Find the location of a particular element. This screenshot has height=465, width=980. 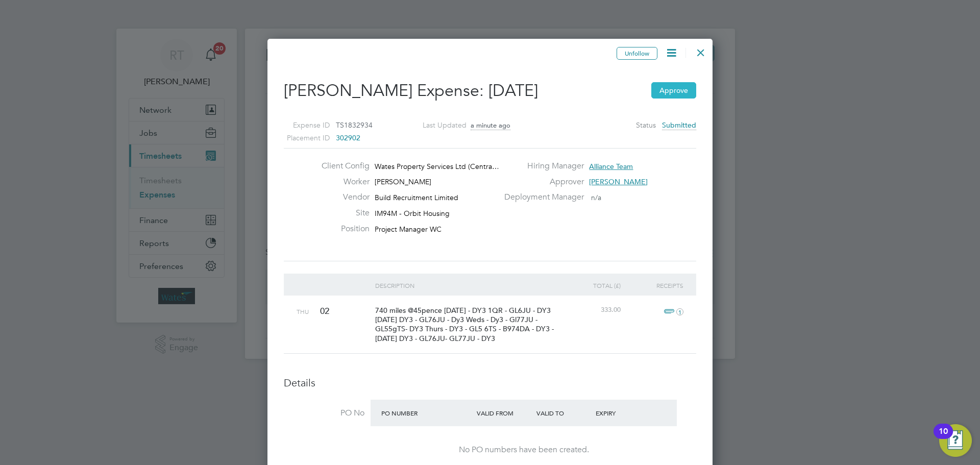

label: Deployment Manager is located at coordinates (541, 197).